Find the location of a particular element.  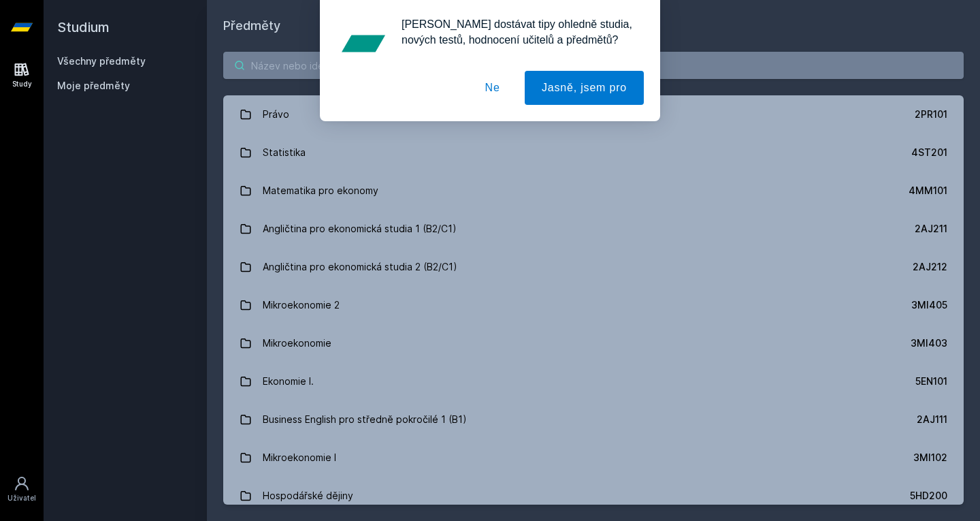

div: Matematika pro ekonomy is located at coordinates (320, 191).